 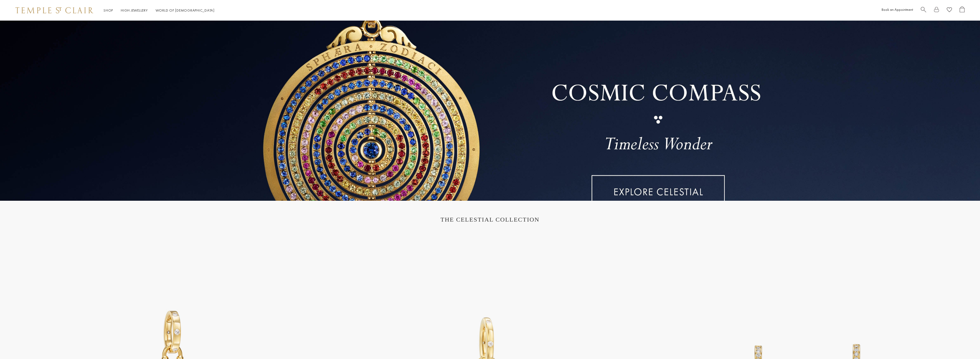 I want to click on h1: THE CELESTIAL COLLECTION, so click(x=490, y=219).